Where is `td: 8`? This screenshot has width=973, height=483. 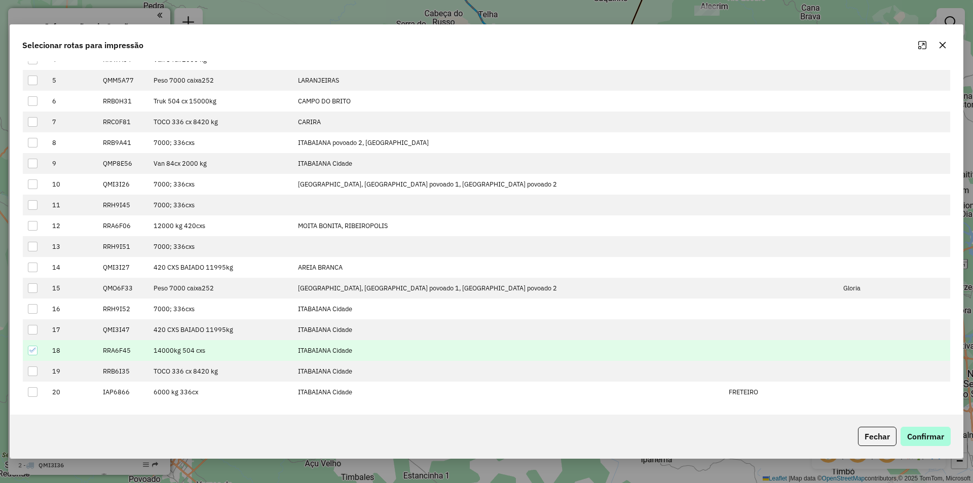 td: 8 is located at coordinates (72, 142).